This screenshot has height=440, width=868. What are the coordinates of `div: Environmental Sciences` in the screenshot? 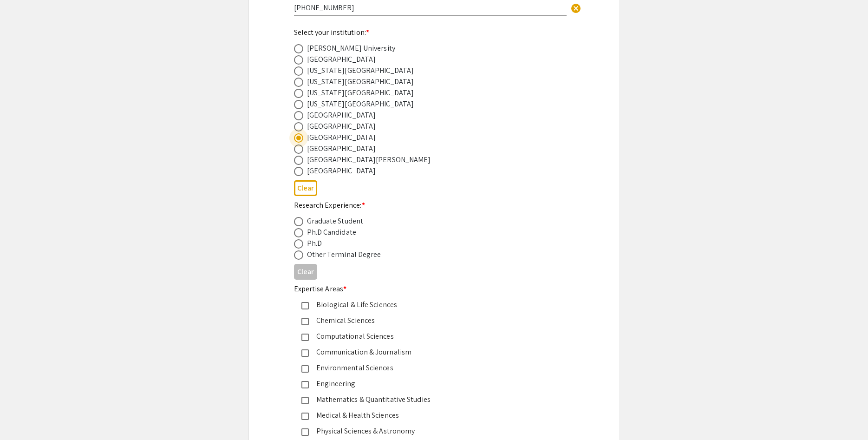 It's located at (430, 368).